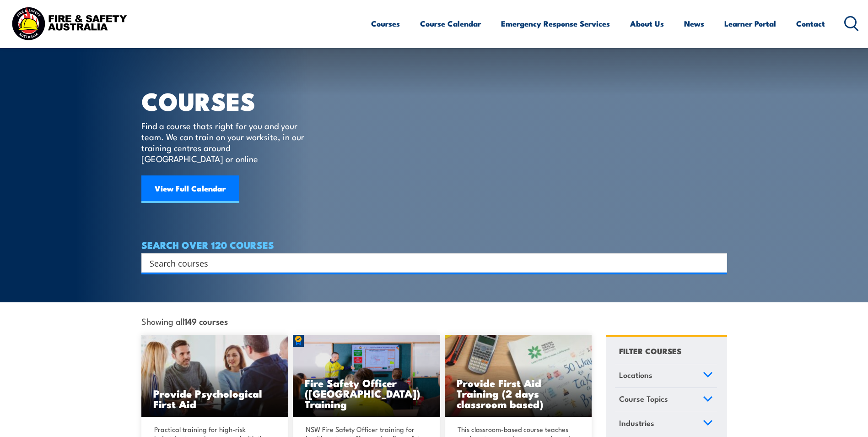 The width and height of the screenshot is (868, 437). What do you see at coordinates (637, 422) in the screenshot?
I see `span: Industries` at bounding box center [637, 422].